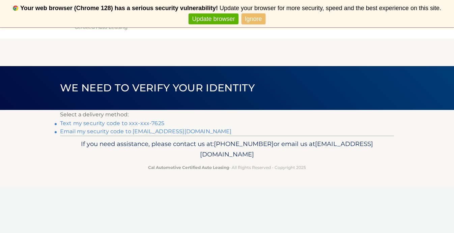  I want to click on a: Update browser, so click(213, 19).